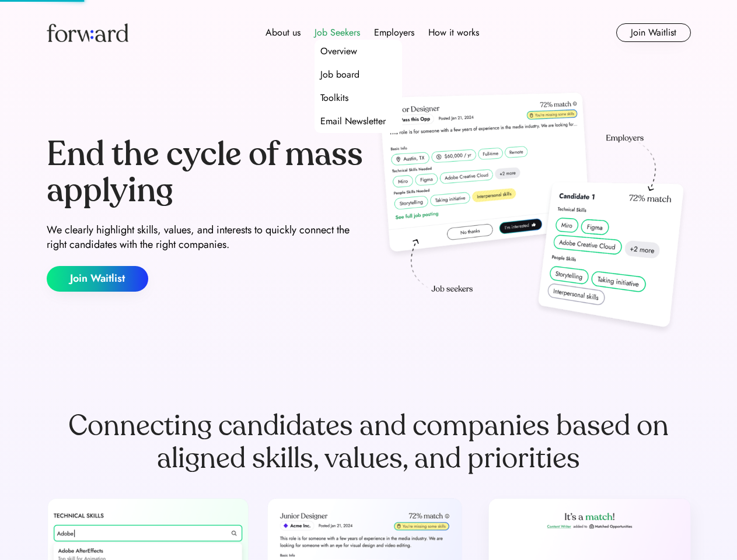  I want to click on div: Connecting candidates and companies based on aligned skills, values, and priorities, so click(368, 442).